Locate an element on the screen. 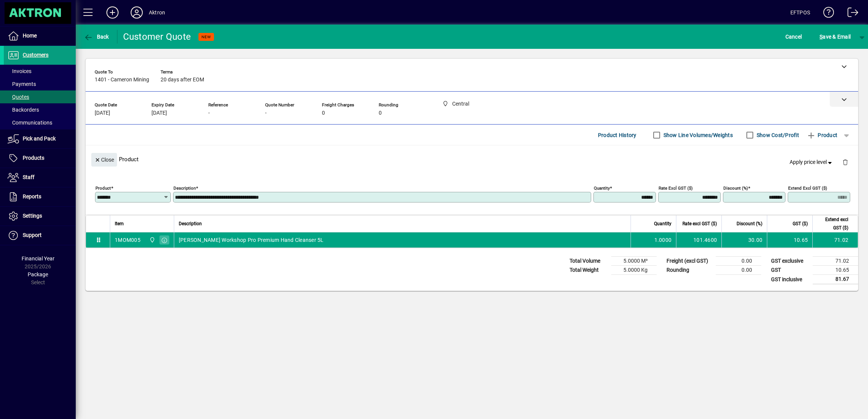 The image size is (868, 419). div: 101.4600 is located at coordinates (699, 240).